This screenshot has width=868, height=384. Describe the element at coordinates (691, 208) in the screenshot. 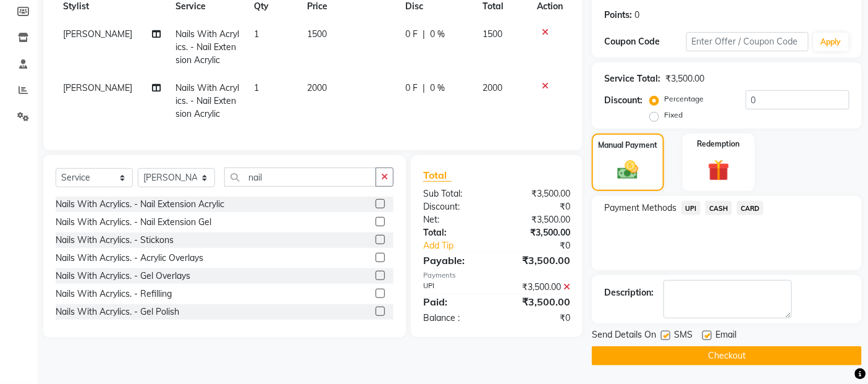

I see `span: UPI` at that location.